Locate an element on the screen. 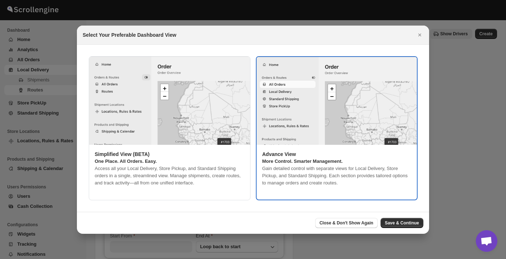 The image size is (506, 259). button: Close & Don't Show Again is located at coordinates (347, 223).